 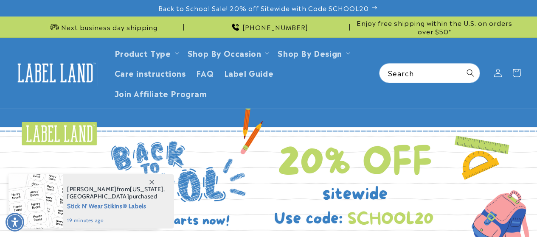 I want to click on a: FAQ, so click(x=205, y=73).